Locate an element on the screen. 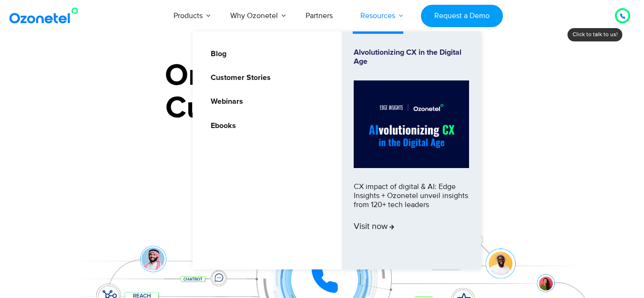 Image resolution: width=644 pixels, height=298 pixels. a: Webinars is located at coordinates (225, 101).